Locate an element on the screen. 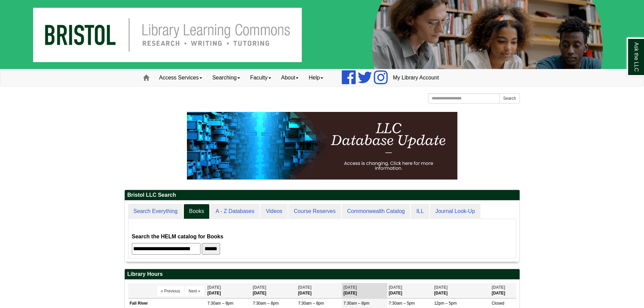  a: Commonwealth Catalog is located at coordinates (376, 211).